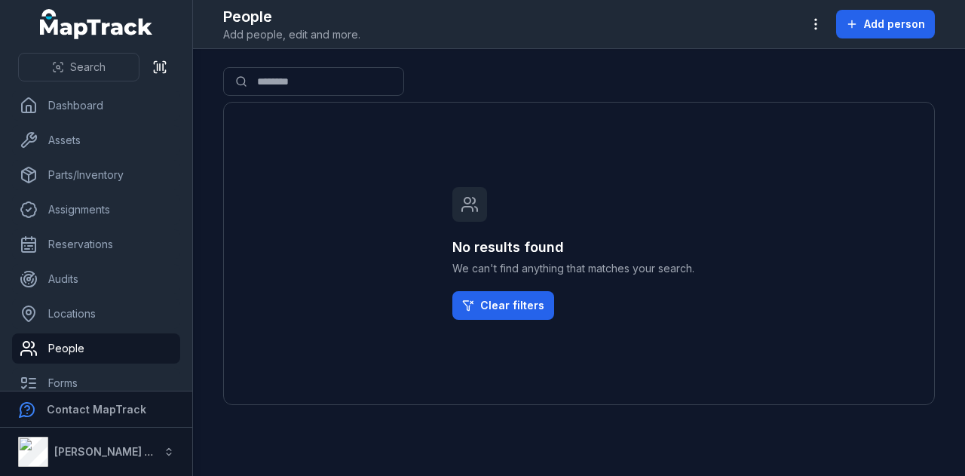  I want to click on a: Clear filters, so click(503, 305).